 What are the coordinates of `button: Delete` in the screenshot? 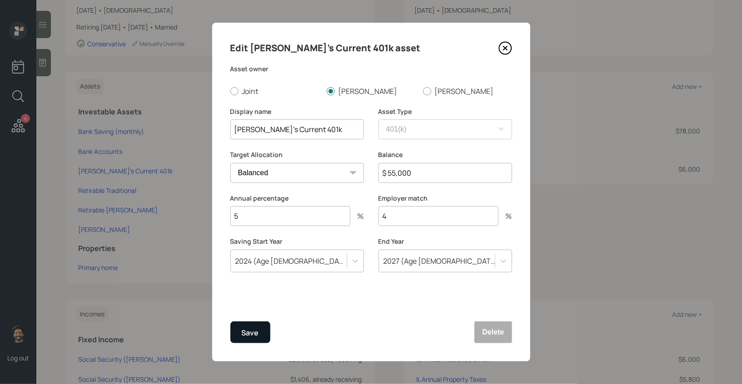 It's located at (493, 333).